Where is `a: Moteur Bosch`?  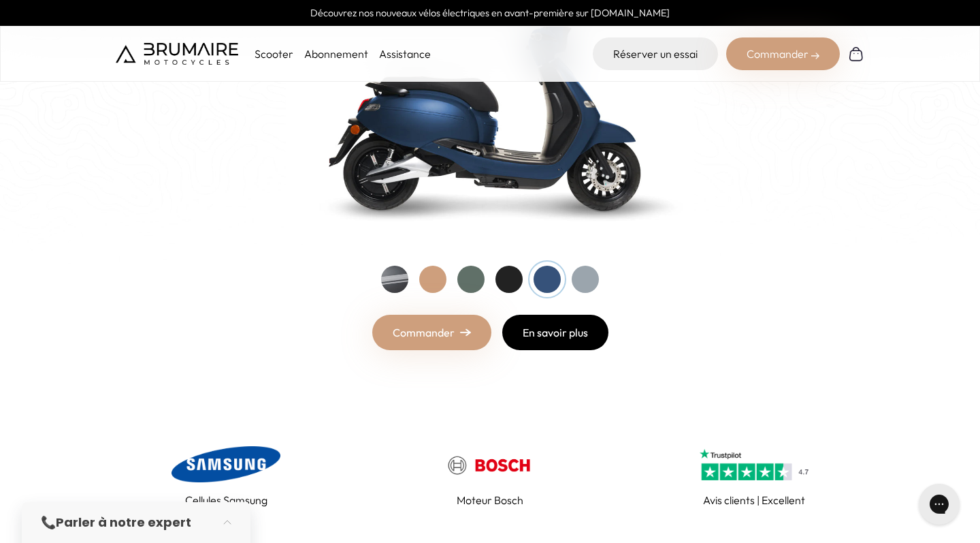 a: Moteur Bosch is located at coordinates (490, 476).